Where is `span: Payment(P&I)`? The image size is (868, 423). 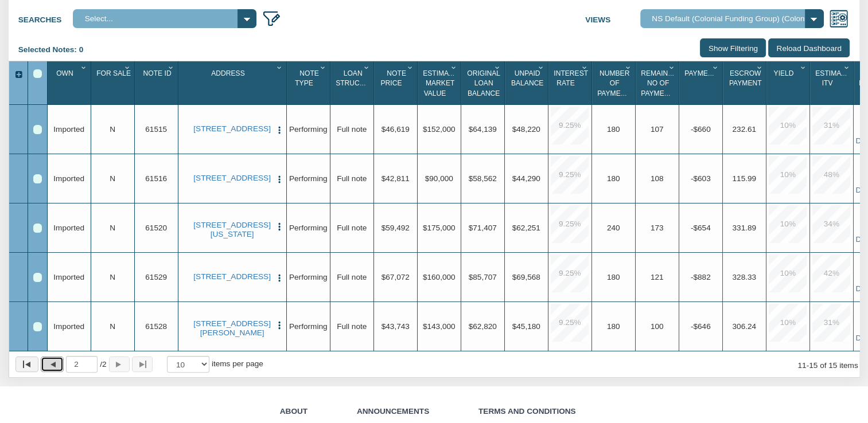
span: Payment(P&I) is located at coordinates (709, 73).